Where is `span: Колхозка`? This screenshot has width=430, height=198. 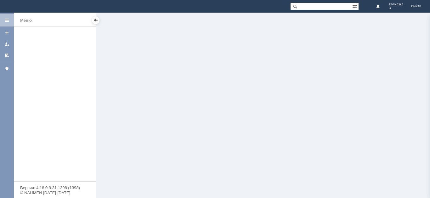 span: Колхозка is located at coordinates (396, 4).